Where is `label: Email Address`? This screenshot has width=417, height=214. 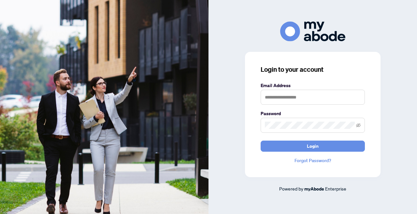 label: Email Address is located at coordinates (313, 85).